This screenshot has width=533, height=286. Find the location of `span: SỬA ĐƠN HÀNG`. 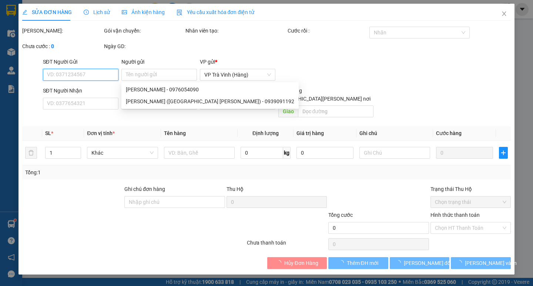

span: SỬA ĐƠN HÀNG is located at coordinates (47, 12).